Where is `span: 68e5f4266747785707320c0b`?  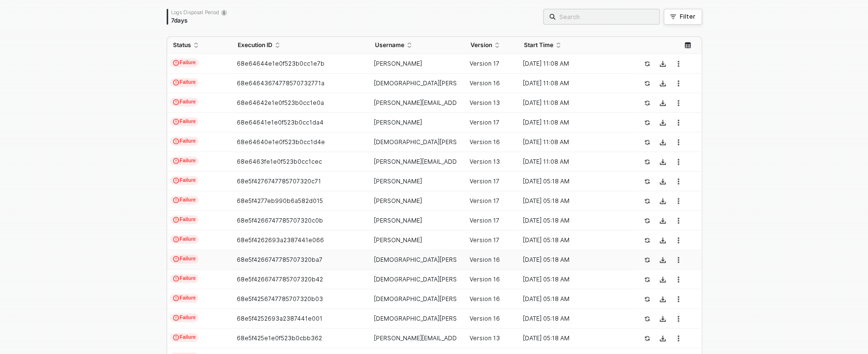
span: 68e5f4266747785707320c0b is located at coordinates (280, 220).